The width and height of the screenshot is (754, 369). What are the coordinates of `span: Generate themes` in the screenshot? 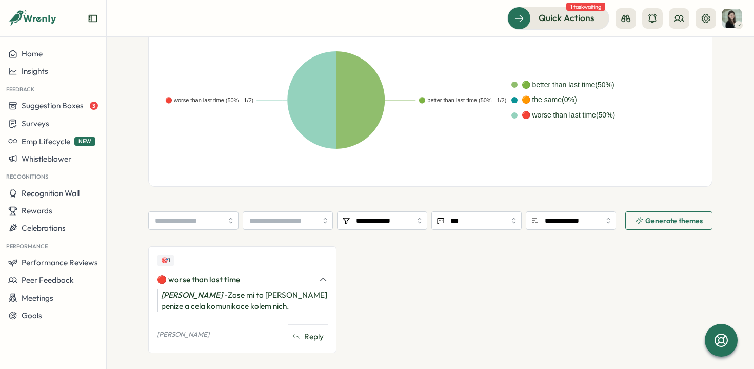 It's located at (674, 221).